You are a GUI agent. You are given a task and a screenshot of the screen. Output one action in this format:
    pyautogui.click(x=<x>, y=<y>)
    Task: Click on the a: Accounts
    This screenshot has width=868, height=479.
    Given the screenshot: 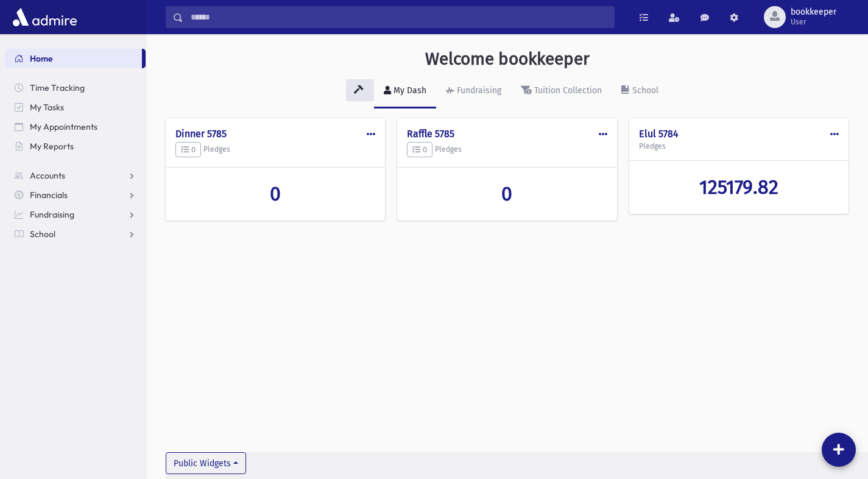 What is the action you would take?
    pyautogui.click(x=75, y=176)
    